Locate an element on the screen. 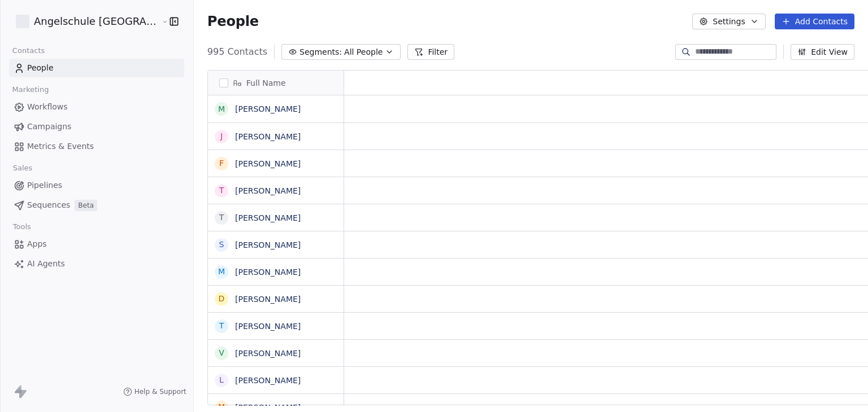  span: Full Name is located at coordinates (266, 83).